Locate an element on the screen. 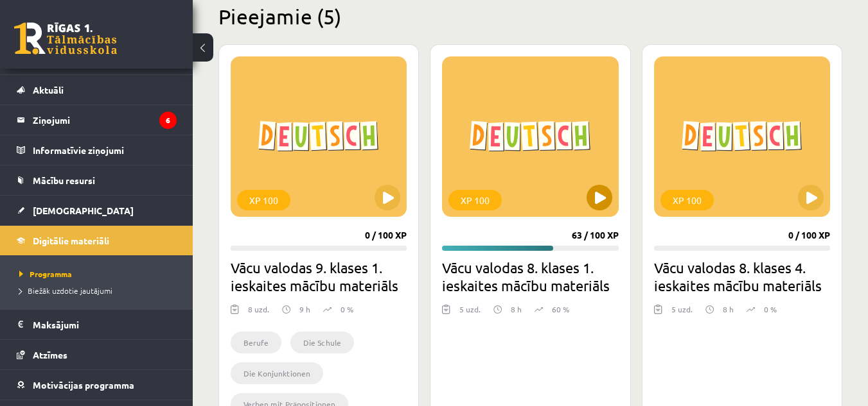 Image resolution: width=868 pixels, height=406 pixels. h2: Vācu valodas 9. klases 1. ieskaites mācību materiāls is located at coordinates (319, 277).